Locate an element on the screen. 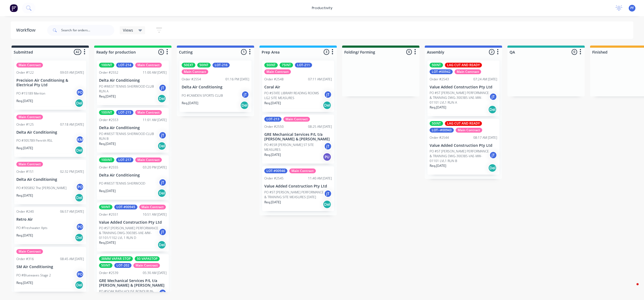 This screenshot has height=300, width=644. div: Order #2539 is located at coordinates (109, 273).